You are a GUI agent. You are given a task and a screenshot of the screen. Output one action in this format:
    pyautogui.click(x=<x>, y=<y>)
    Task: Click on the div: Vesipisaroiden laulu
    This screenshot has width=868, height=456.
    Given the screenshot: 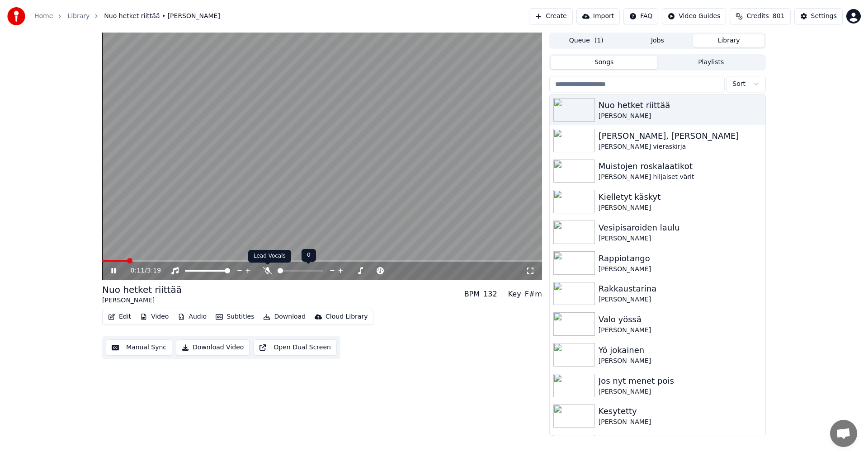 What is the action you would take?
    pyautogui.click(x=680, y=228)
    